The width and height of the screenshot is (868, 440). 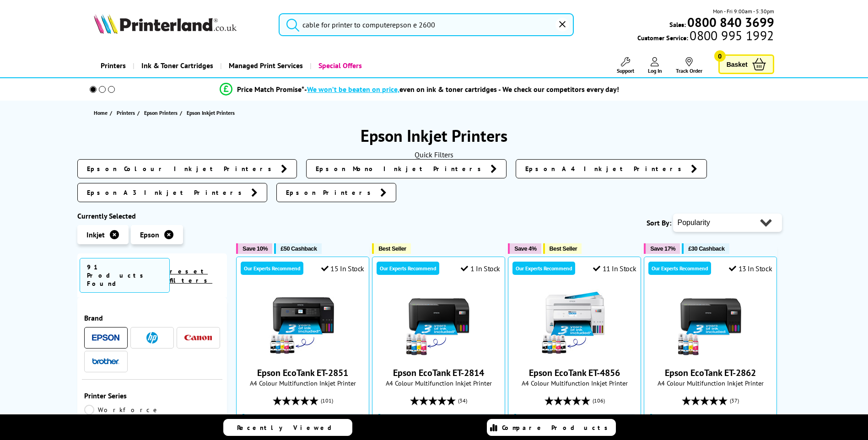 I want to click on img: Epson EcoTank ET-2862, so click(x=711, y=323).